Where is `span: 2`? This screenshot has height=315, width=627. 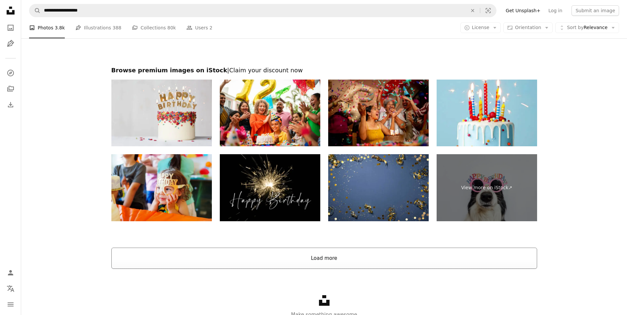 span: 2 is located at coordinates (211, 28).